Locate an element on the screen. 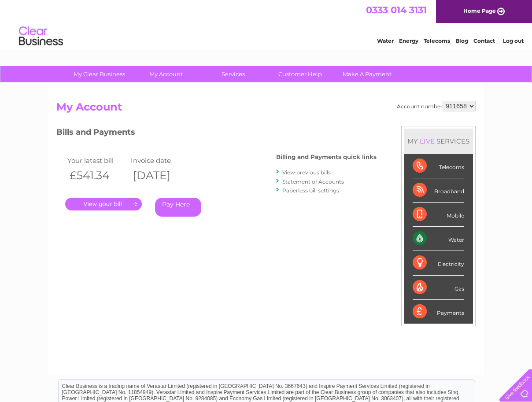 This screenshot has width=532, height=402. td: Invoice date is located at coordinates (160, 160).